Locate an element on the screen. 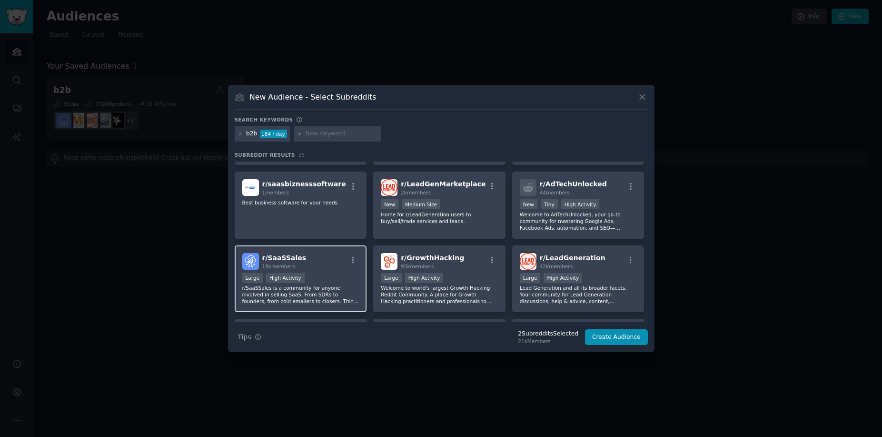  img: LeadGeneration is located at coordinates (528, 261).